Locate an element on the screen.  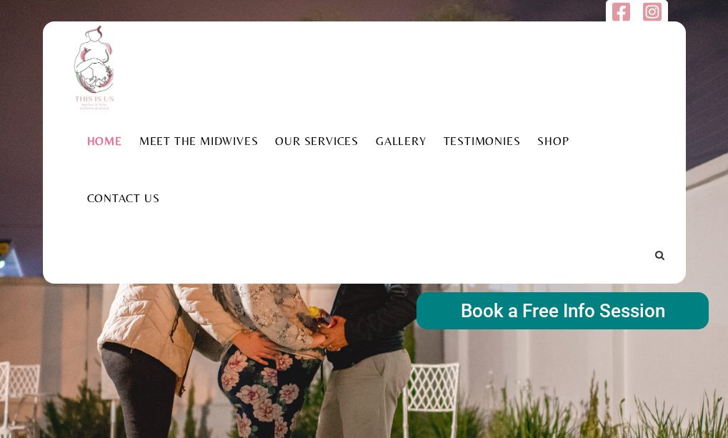
a: Testimonies is located at coordinates (482, 141).